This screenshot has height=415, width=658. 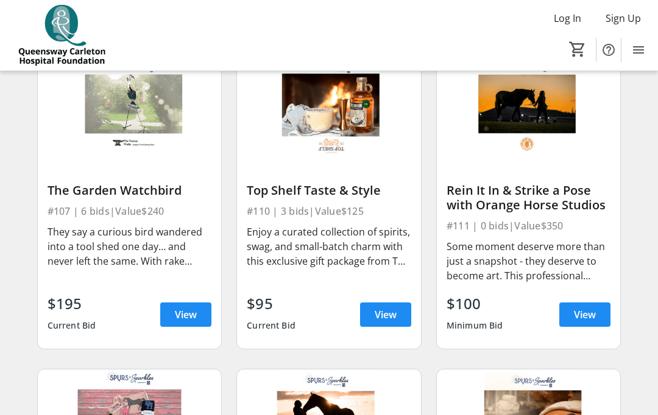 I want to click on img: The Garden Watchbird, so click(x=130, y=106).